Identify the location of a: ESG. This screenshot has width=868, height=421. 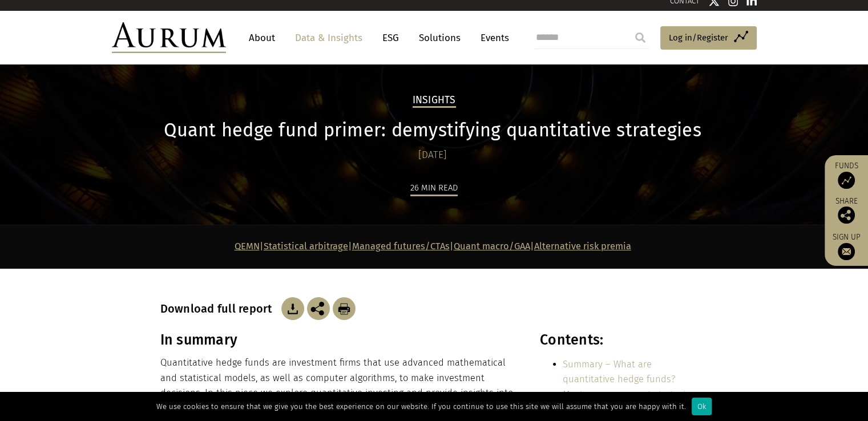
(390, 38).